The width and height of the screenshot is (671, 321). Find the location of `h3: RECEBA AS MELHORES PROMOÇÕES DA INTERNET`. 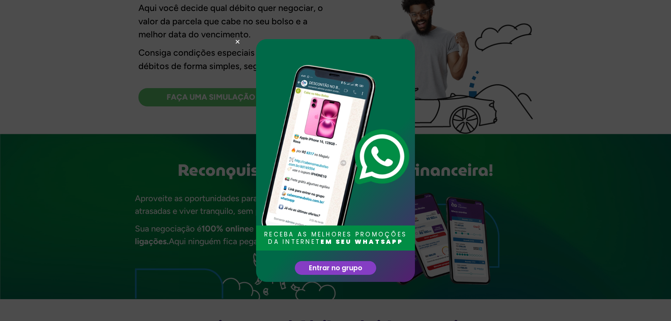

h3: RECEBA AS MELHORES PROMOÇÕES DA INTERNET is located at coordinates (335, 238).